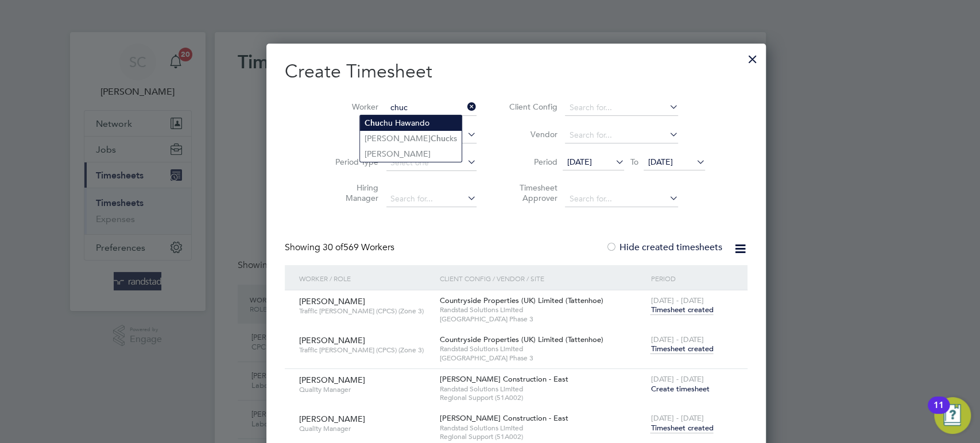  What do you see at coordinates (634, 162) in the screenshot?
I see `span: To` at bounding box center [634, 162].